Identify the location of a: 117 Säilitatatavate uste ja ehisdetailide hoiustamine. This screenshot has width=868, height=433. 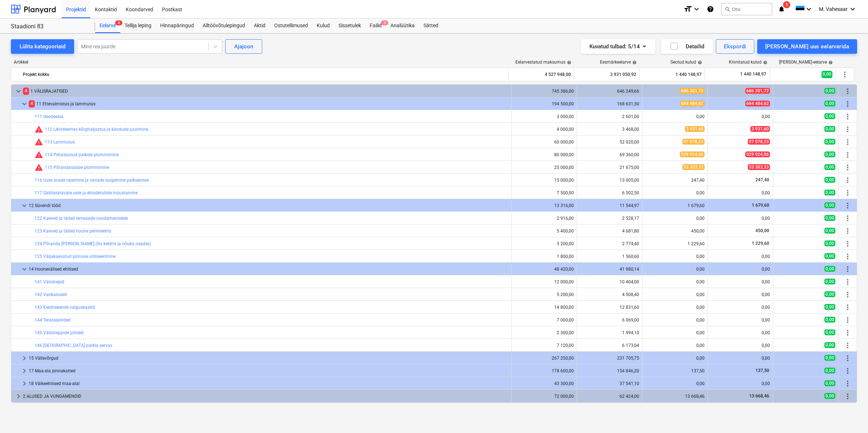
(86, 193).